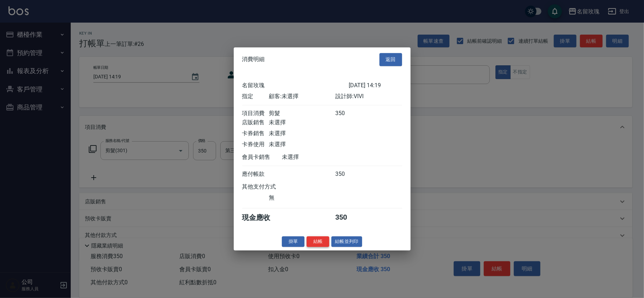 This screenshot has height=298, width=644. I want to click on button: 結帳並列印, so click(347, 241).